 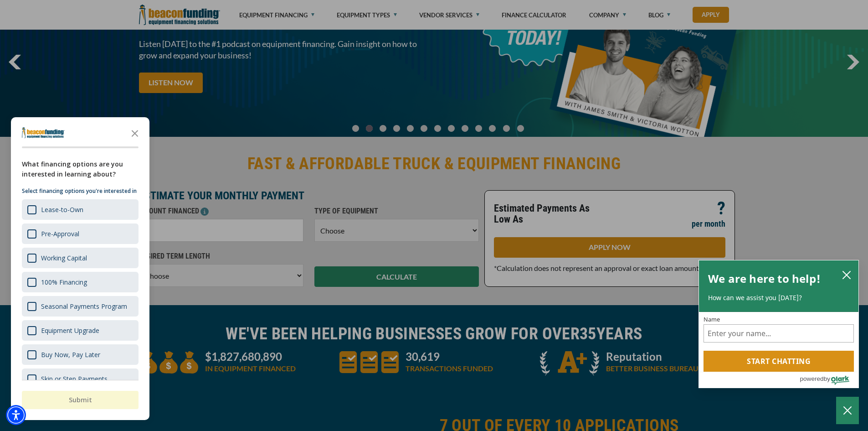 What do you see at coordinates (779, 361) in the screenshot?
I see `button: Start chatting` at bounding box center [779, 361].